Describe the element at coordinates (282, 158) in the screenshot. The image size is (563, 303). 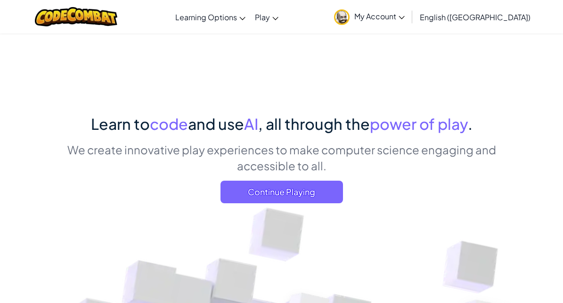
I see `p: We create innovative play experiences to make computer science engaging and accessible to all.` at that location.